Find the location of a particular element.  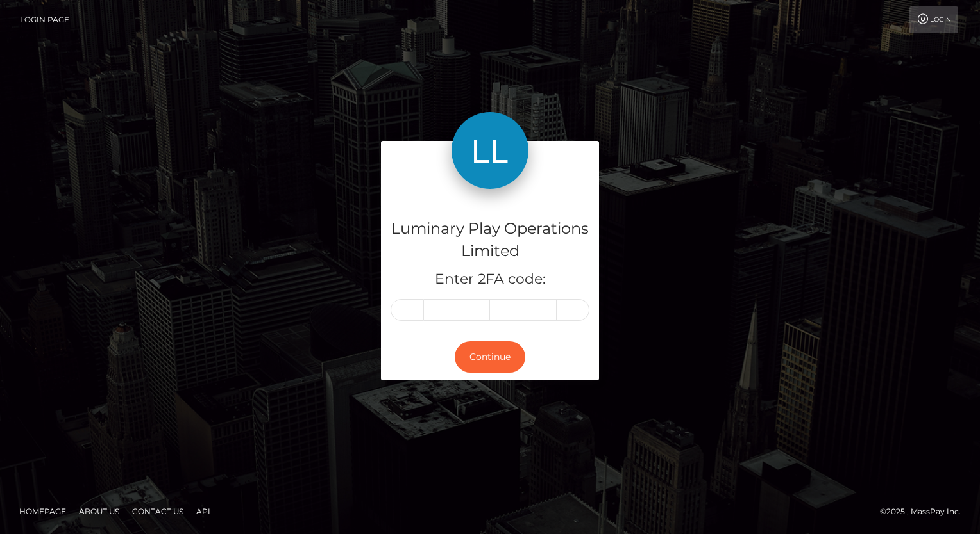

button: Continue is located at coordinates (490, 356).